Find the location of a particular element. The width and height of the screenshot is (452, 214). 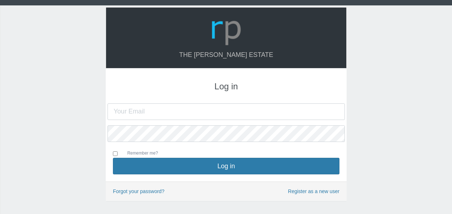

input: Your Email is located at coordinates (226, 112).